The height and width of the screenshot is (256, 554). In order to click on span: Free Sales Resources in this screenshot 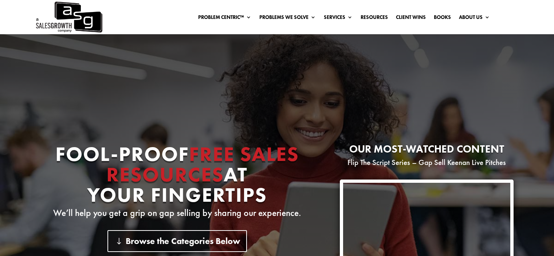, I will do `click(202, 164)`.